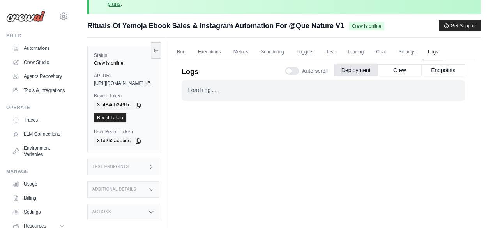 The image size is (493, 228). What do you see at coordinates (473, 209) in the screenshot?
I see `div: Giny del xat` at bounding box center [473, 209].